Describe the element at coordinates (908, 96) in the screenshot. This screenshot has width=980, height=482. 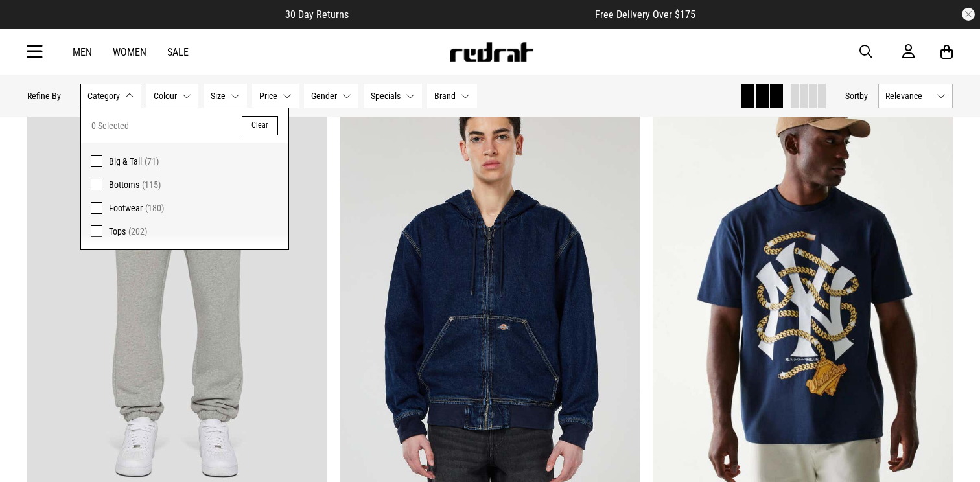
I see `span: Relevance` at that location.